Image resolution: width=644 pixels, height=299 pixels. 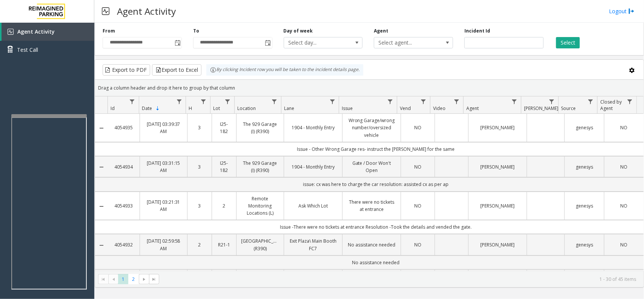 What do you see at coordinates (568, 43) in the screenshot?
I see `button: Select` at bounding box center [568, 43].